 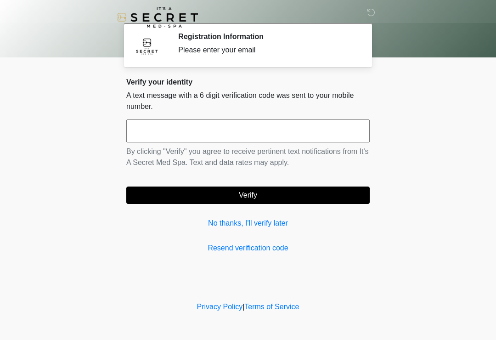 What do you see at coordinates (267, 50) in the screenshot?
I see `div: Please enter your email` at bounding box center [267, 50].